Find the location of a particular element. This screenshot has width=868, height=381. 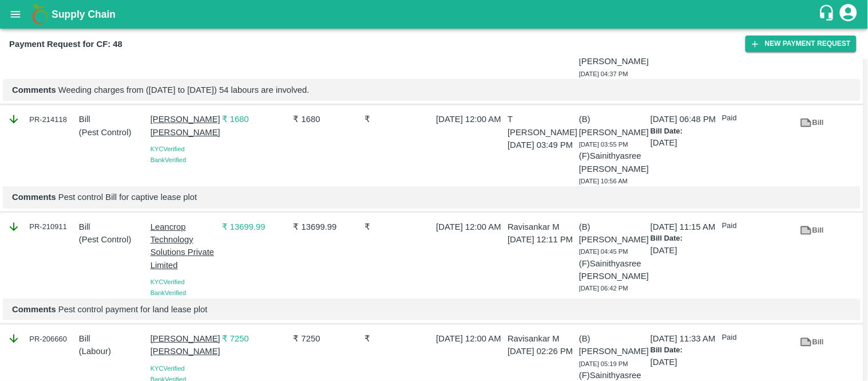

div: customer-support is located at coordinates (828, 14).